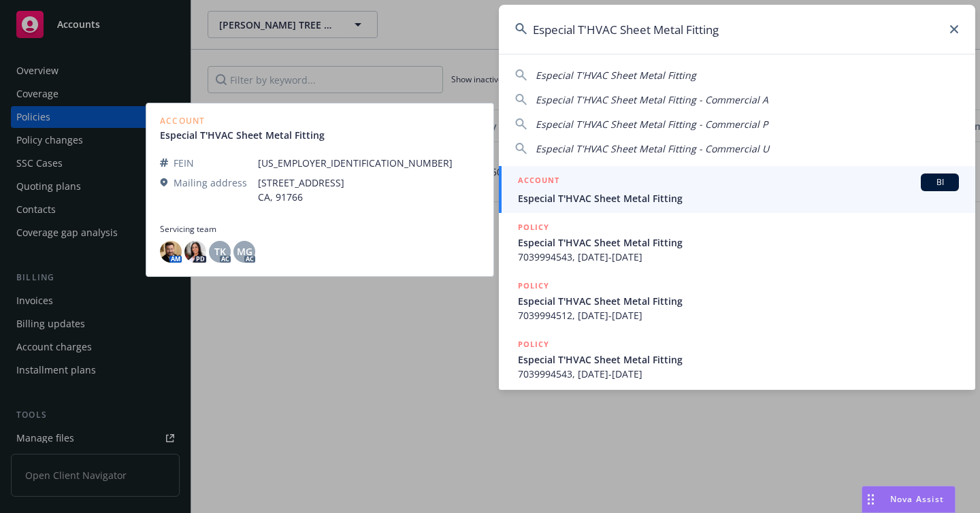  What do you see at coordinates (652, 148) in the screenshot?
I see `span: Especial T'HVAC Sheet Metal Fitting - Commercial U` at bounding box center [652, 148].